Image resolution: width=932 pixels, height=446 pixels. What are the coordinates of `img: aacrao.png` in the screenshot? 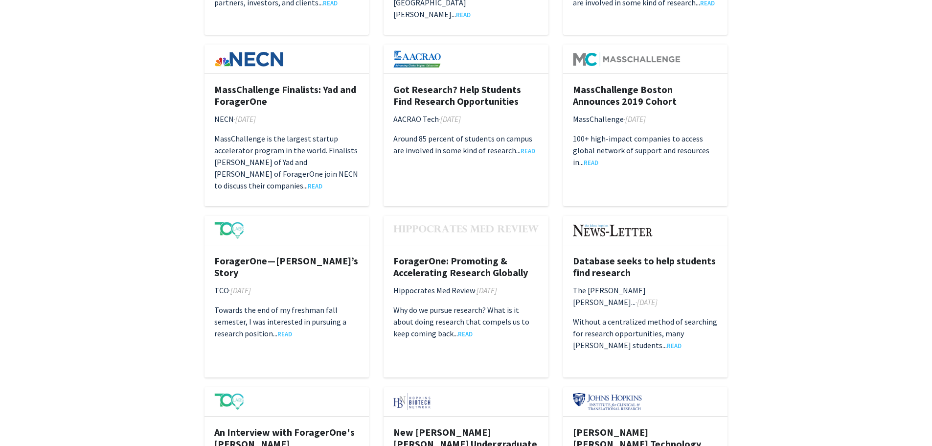 It's located at (417, 59).